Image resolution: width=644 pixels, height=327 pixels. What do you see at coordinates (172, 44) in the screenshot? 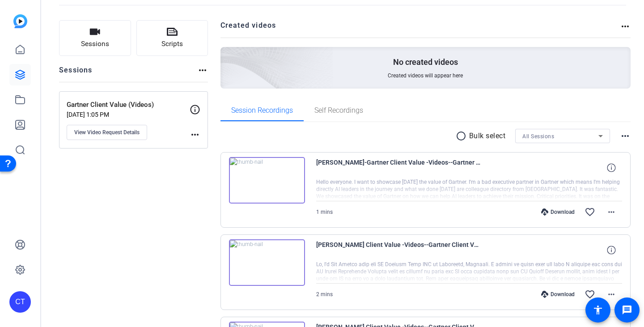
I see `span: Scripts` at bounding box center [172, 44].